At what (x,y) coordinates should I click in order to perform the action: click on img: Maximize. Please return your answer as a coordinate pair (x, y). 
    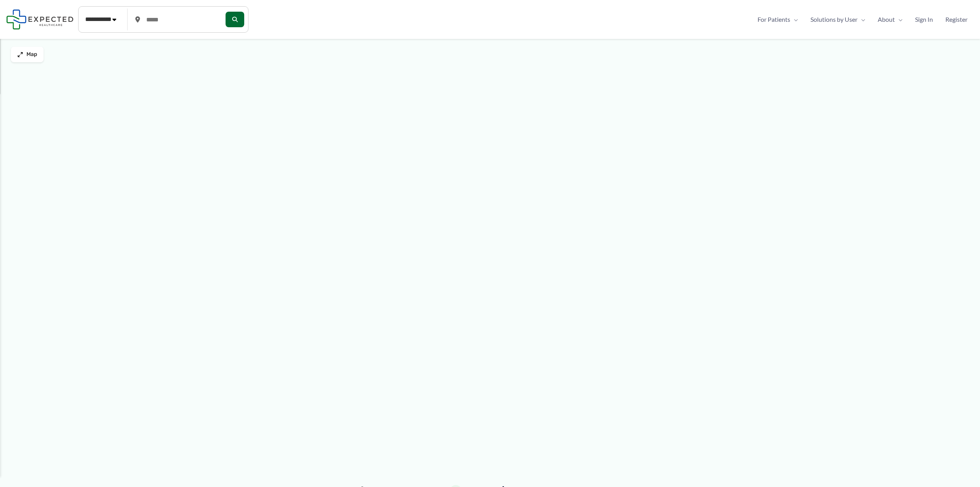
    Looking at the image, I should click on (20, 54).